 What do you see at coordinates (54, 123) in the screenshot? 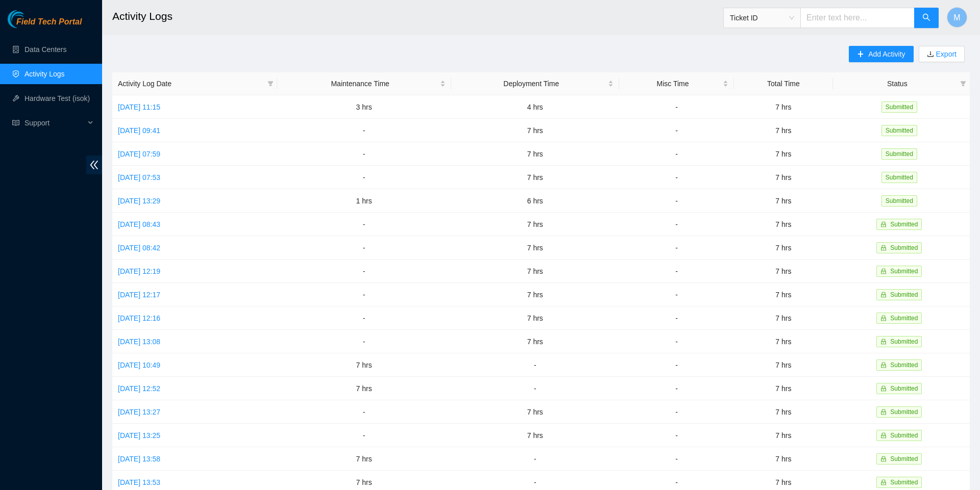
I see `span: Support` at bounding box center [54, 123].